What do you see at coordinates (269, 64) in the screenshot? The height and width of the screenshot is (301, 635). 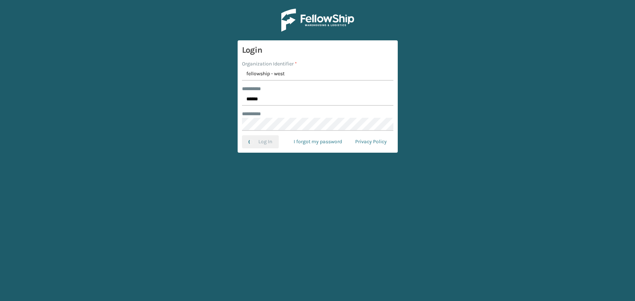 I see `label: Organization Identifier` at bounding box center [269, 64].